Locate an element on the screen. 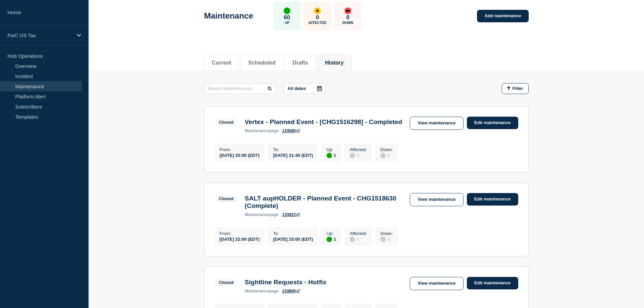 The width and height of the screenshot is (644, 308). div: down is located at coordinates (348, 11).